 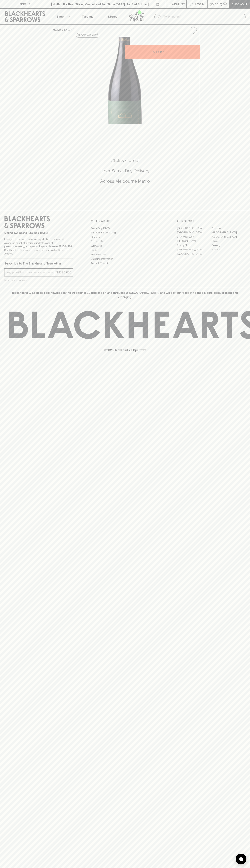 What do you see at coordinates (125, 246) in the screenshot?
I see `a: Gift Cards` at bounding box center [125, 246].